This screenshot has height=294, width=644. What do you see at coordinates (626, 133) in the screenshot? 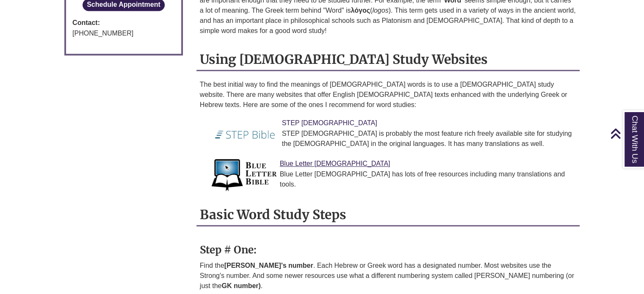
I see `a: Back to Top` at bounding box center [626, 133].